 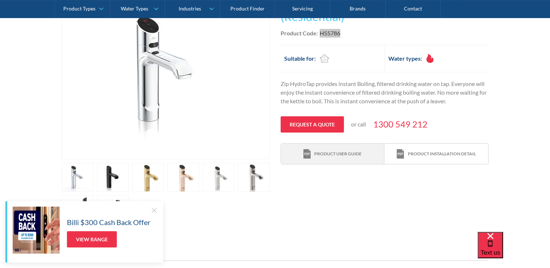 I want to click on a: View Range, so click(x=92, y=239).